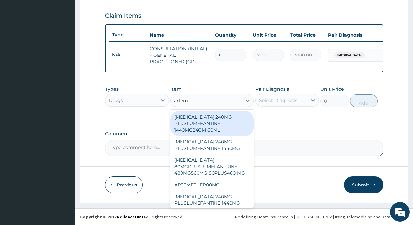  Describe the element at coordinates (268, 35) in the screenshot. I see `th: Unit Price` at that location.